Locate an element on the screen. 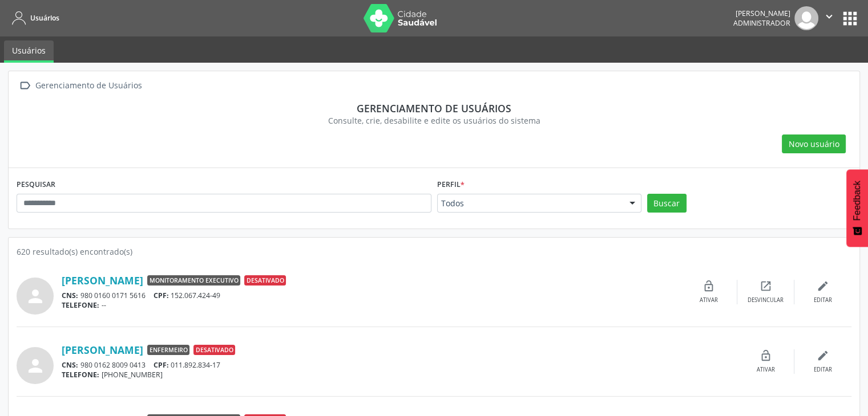 The height and width of the screenshot is (416, 868). span: Usuários is located at coordinates (44, 18).